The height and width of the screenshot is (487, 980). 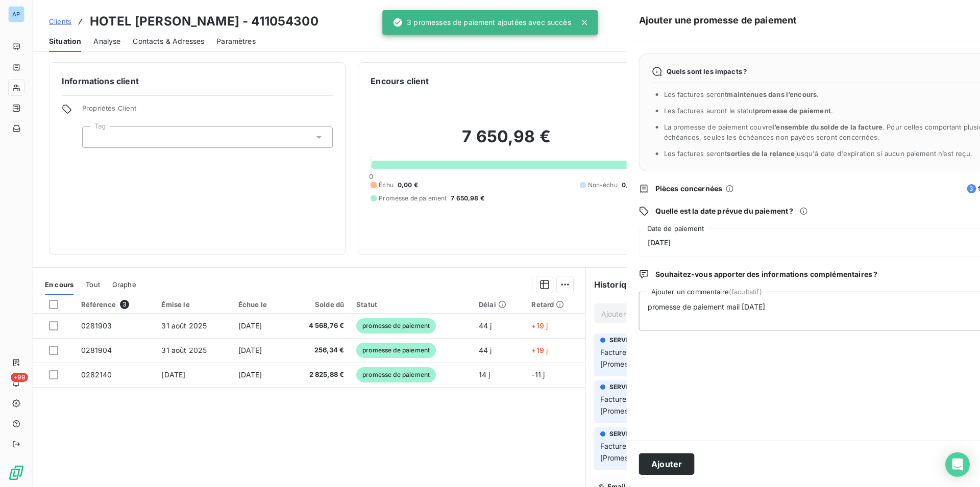 What do you see at coordinates (971, 189) in the screenshot?
I see `span: 3` at bounding box center [971, 189].